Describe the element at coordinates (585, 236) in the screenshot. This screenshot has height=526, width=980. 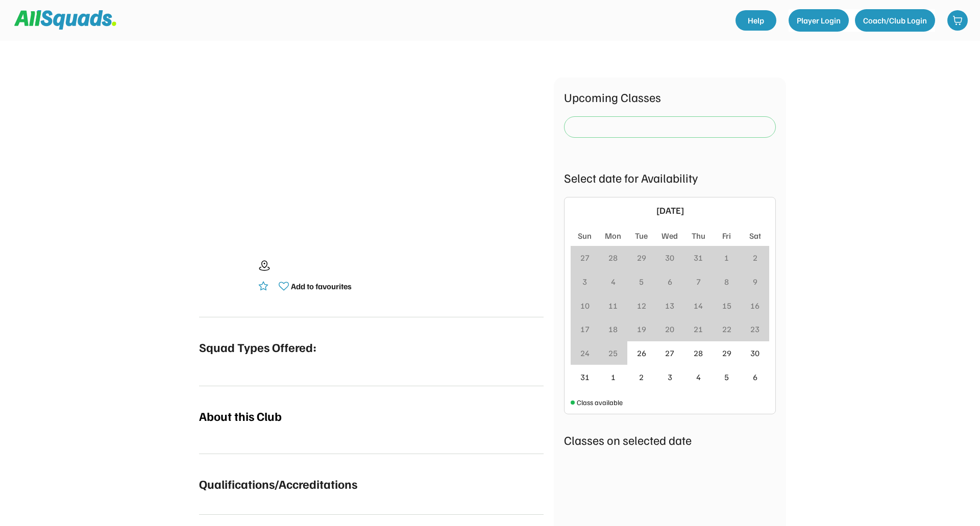
I see `div: Sun` at that location.